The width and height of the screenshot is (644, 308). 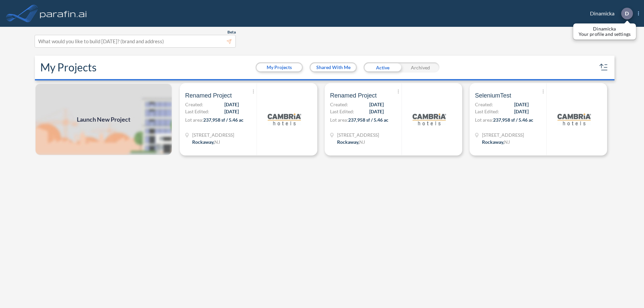 What do you see at coordinates (104, 119) in the screenshot?
I see `img: add` at bounding box center [104, 119].